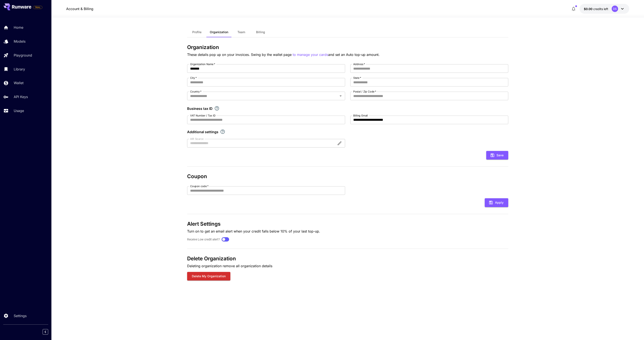 This screenshot has width=644, height=340. I want to click on label: Organization Name, so click(203, 64).